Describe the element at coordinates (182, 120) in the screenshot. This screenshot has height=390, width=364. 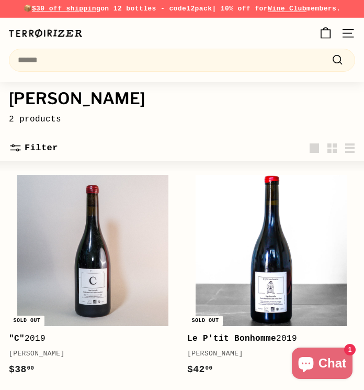
I see `p: 2 products` at that location.